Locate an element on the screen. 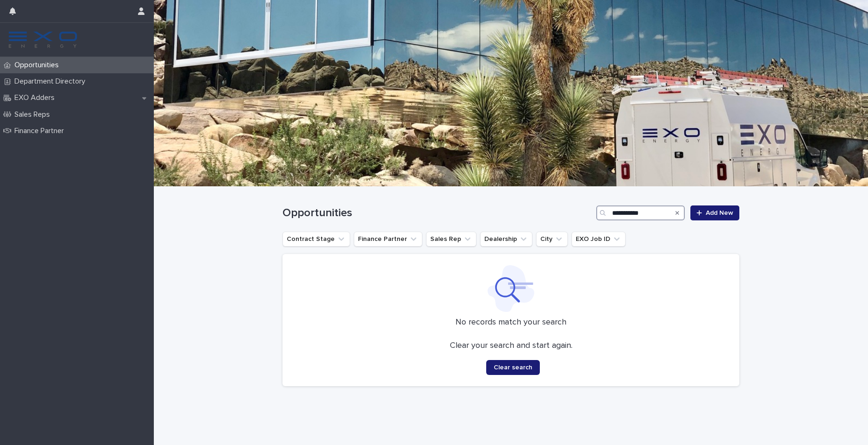 The image size is (868, 445). p: Sales Reps is located at coordinates (34, 114).